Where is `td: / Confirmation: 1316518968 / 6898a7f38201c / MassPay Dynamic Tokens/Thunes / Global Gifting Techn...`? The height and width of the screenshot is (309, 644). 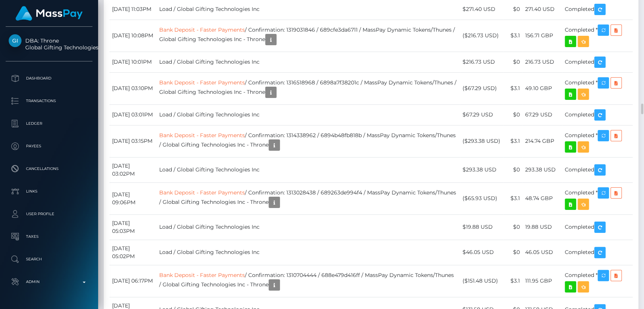
td: / Confirmation: 1316518968 / 6898a7f38201c / MassPay Dynamic Tokens/Thunes / Global Gifting Techn... is located at coordinates (308, 88).